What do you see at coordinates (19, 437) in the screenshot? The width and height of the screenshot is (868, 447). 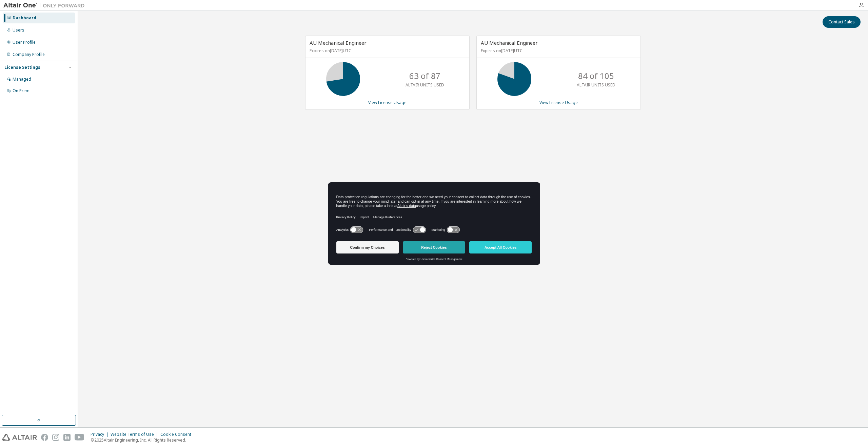 I see `img: altair_logo.svg` at bounding box center [19, 437].